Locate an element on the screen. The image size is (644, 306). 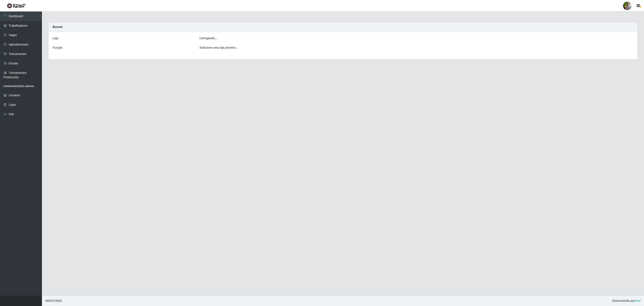
label: Função is located at coordinates (58, 48).